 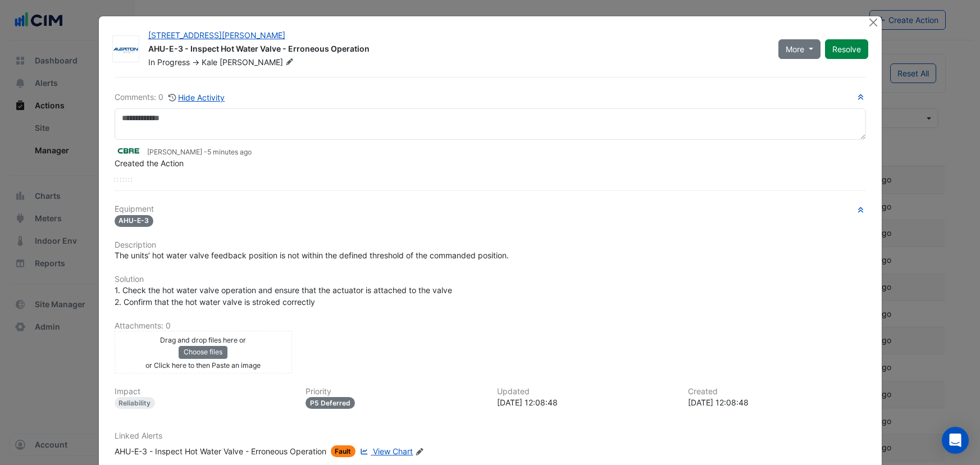 I want to click on h6: Linked Alerts, so click(x=490, y=436).